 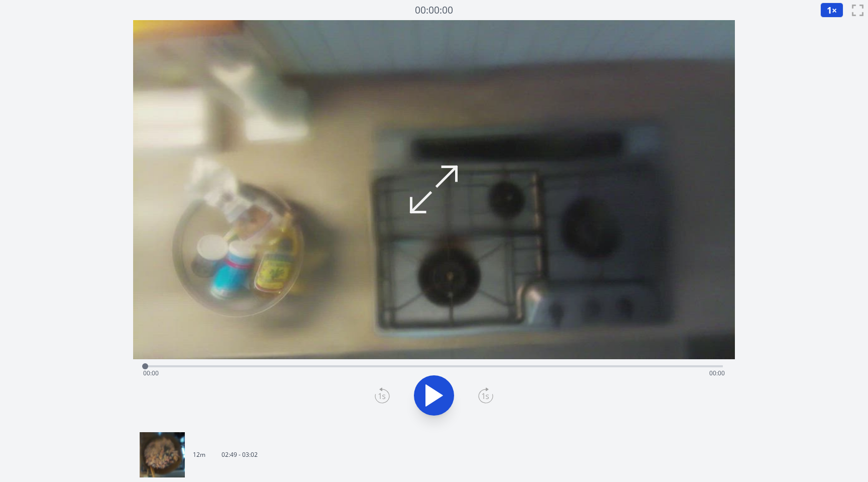 I want to click on span: 1, so click(x=829, y=10).